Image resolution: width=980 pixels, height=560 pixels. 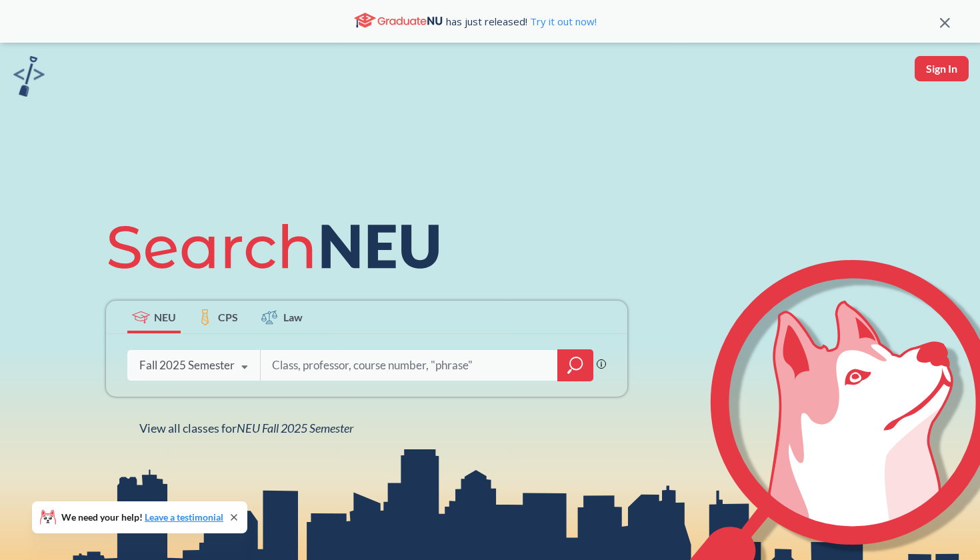 I want to click on div: Fall 2025 Semester, so click(x=187, y=365).